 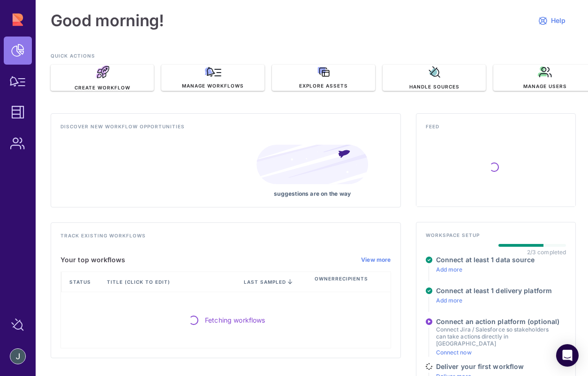 I want to click on span: Manage workflows, so click(x=213, y=86).